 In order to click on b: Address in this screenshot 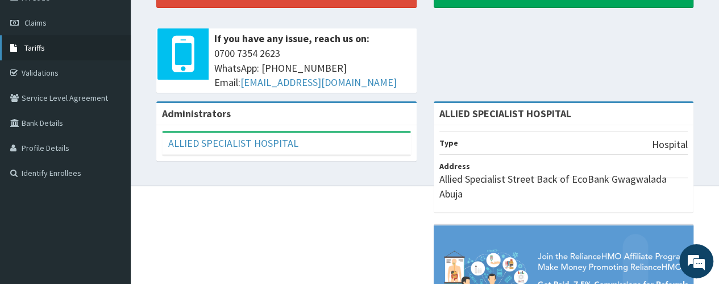, I will do `click(455, 166)`.